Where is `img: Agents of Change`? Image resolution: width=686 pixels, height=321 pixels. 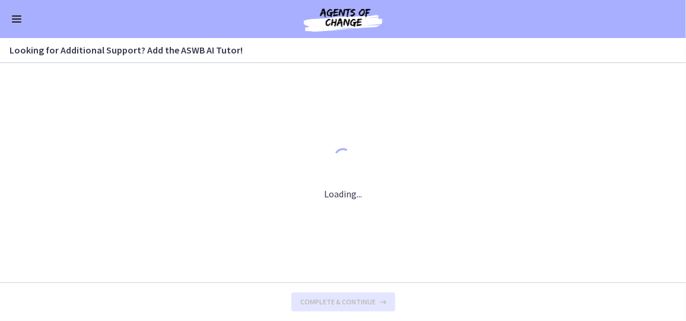 img: Agents of Change is located at coordinates (343, 19).